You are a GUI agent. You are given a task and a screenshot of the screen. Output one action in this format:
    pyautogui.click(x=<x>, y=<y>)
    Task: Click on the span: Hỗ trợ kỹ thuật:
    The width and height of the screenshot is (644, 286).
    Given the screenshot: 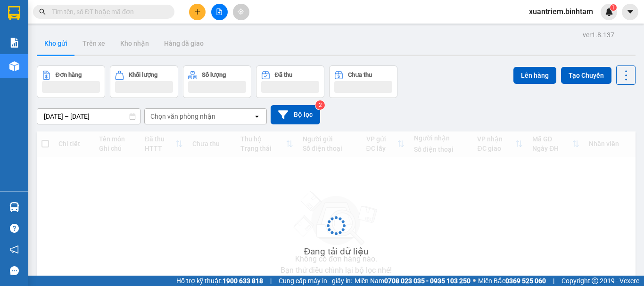 What is the action you would take?
    pyautogui.click(x=220, y=281)
    